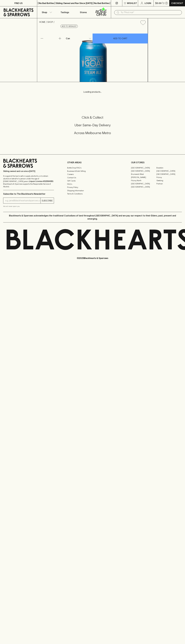 The height and width of the screenshot is (644, 185). I want to click on a: Gift Cards, so click(92, 181).